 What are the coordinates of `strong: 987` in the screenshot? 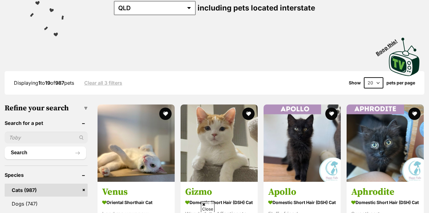 It's located at (60, 83).